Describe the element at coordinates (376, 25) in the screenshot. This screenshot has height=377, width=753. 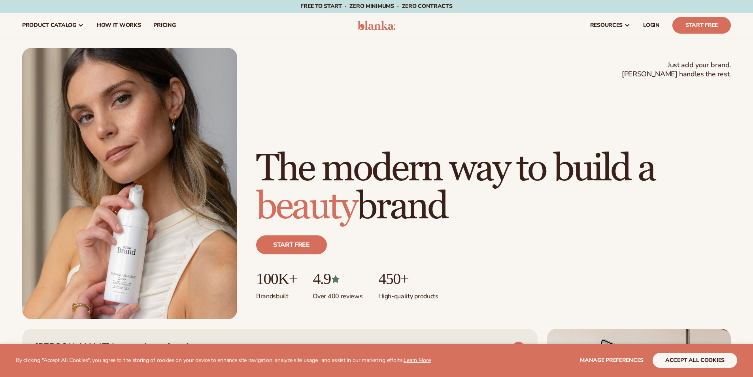
I see `a: logo` at that location.